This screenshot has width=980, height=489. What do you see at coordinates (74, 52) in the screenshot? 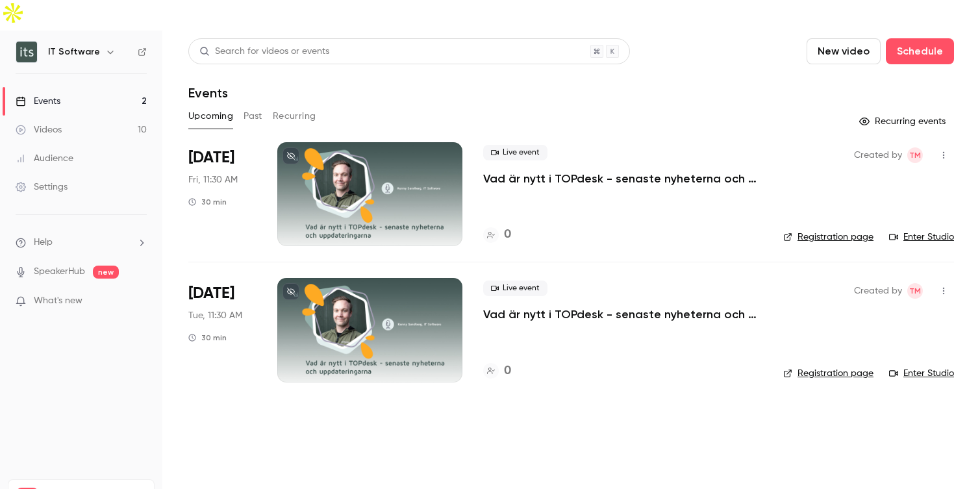
I see `h6: IT Software` at bounding box center [74, 52].